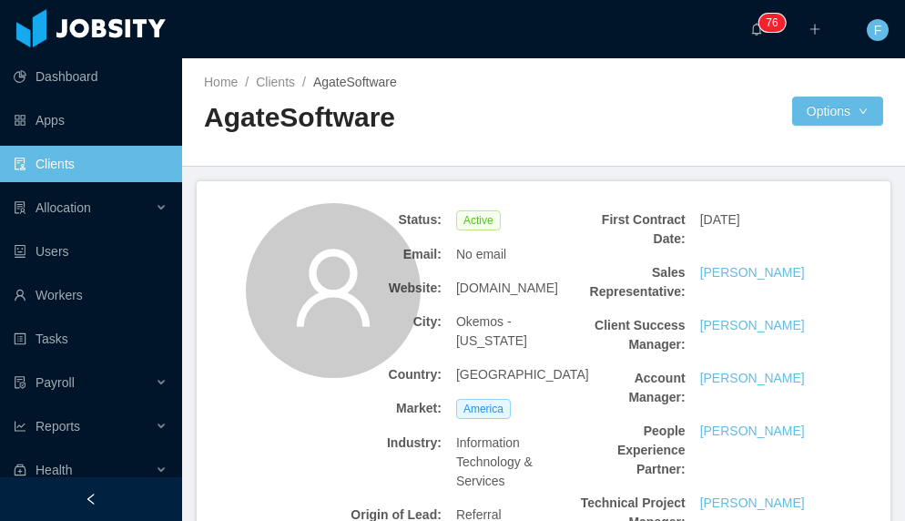 The height and width of the screenshot is (521, 905). Describe the element at coordinates (55, 382) in the screenshot. I see `span: Payroll` at that location.